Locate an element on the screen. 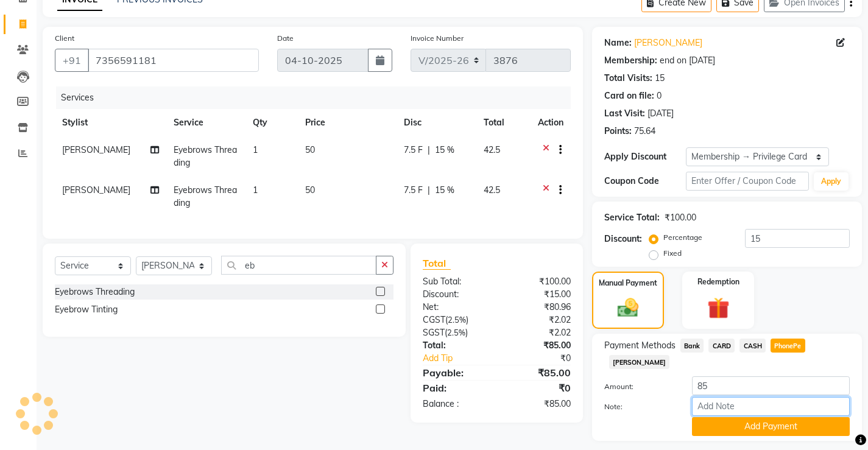  label: Note: is located at coordinates (639, 407).